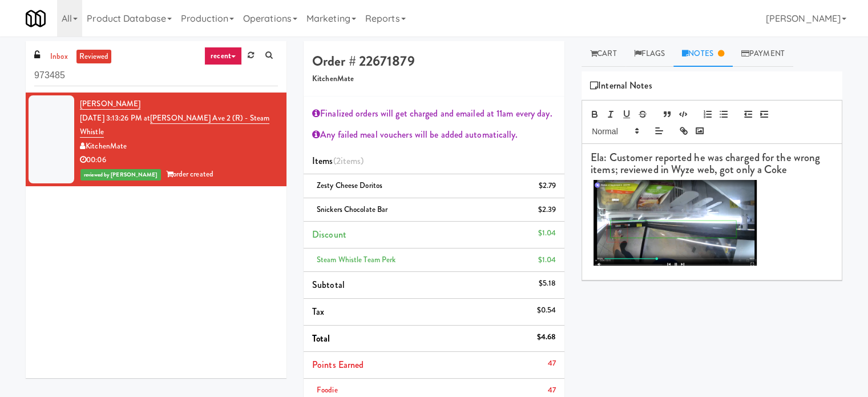 The width and height of the screenshot is (868, 397). What do you see at coordinates (546, 310) in the screenshot?
I see `div: $0.54` at bounding box center [546, 310].